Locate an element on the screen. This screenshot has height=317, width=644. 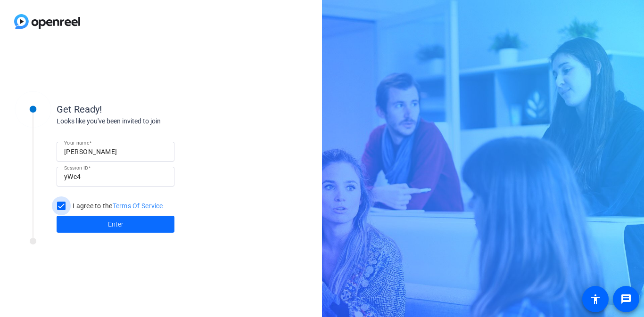
mat-label: Session ID is located at coordinates (76, 168).